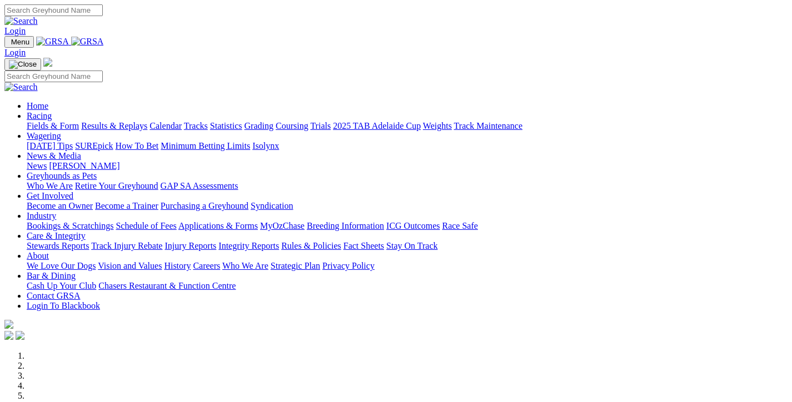 The width and height of the screenshot is (792, 402). I want to click on div: Care & Integrity, so click(407, 246).